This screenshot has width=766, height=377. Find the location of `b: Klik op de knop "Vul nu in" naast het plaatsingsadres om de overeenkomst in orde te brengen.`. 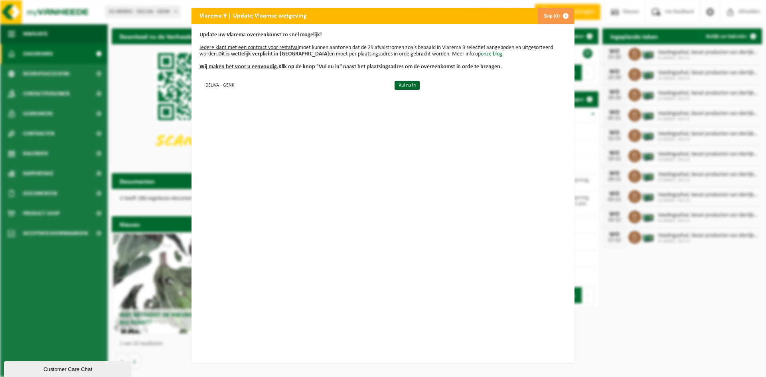

b: Klik op de knop "Vul nu in" naast het plaatsingsadres om de overeenkomst in orde te brengen. is located at coordinates (351, 67).